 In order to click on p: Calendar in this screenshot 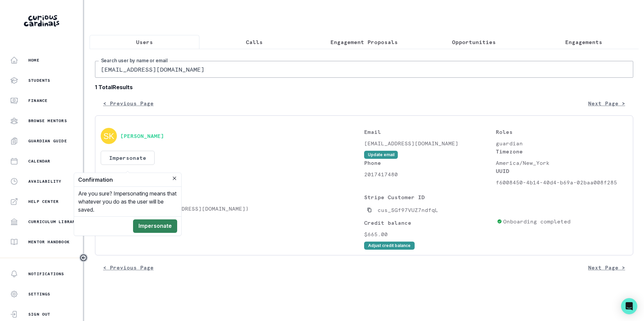, I will do `click(39, 161)`.